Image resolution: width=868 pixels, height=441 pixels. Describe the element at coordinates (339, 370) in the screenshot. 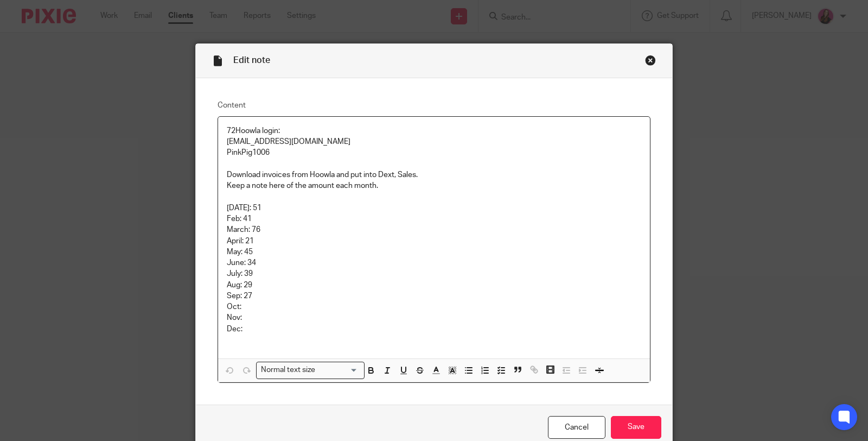

I see `input: Search for option` at that location.